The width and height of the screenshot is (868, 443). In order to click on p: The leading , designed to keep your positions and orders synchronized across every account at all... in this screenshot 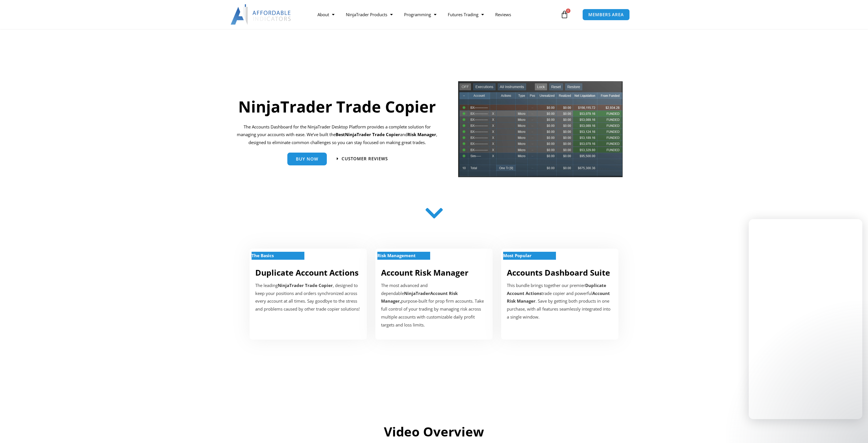, I will do `click(308, 297)`.